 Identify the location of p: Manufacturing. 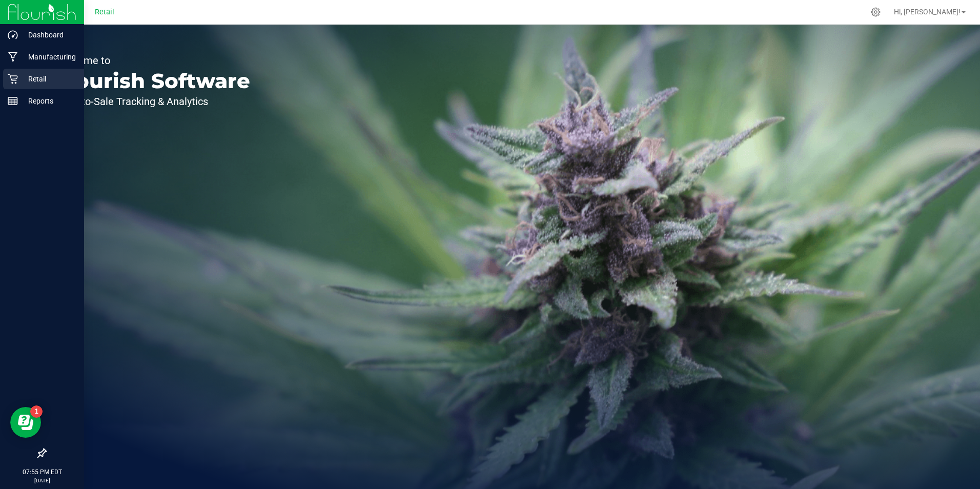
(49, 57).